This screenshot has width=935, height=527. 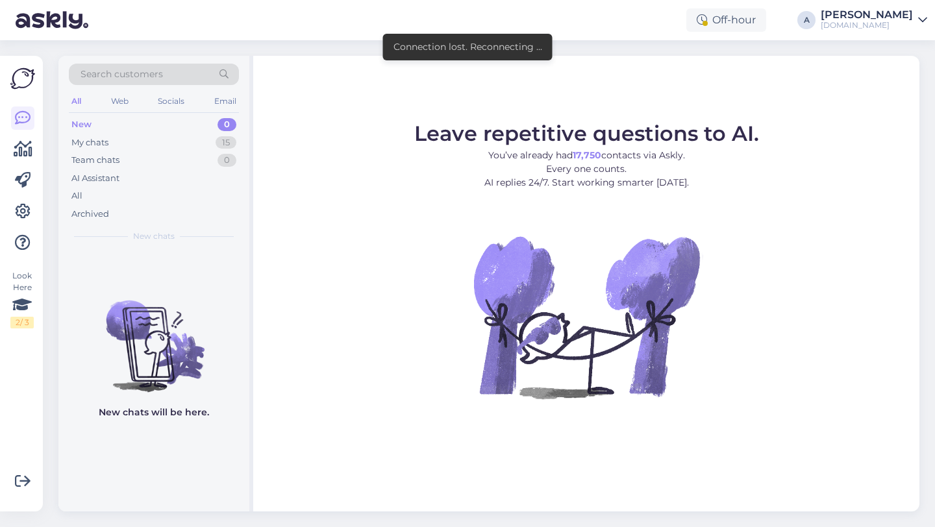 I want to click on p: New chats will be here., so click(x=154, y=412).